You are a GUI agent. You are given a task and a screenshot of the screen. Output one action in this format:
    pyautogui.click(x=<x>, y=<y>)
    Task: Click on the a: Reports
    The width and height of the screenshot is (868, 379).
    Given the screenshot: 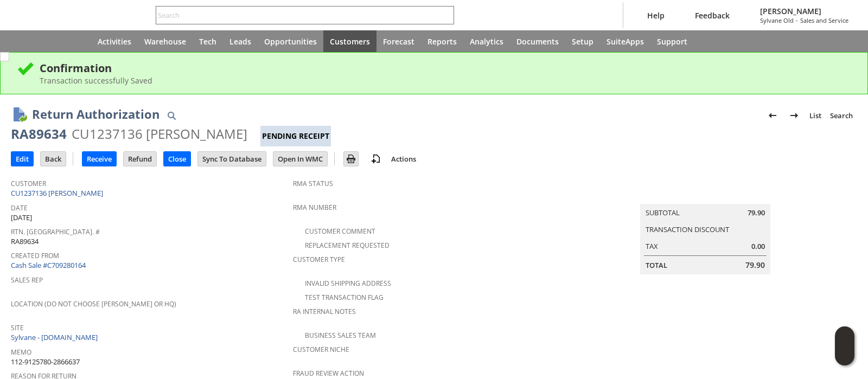 What is the action you would take?
    pyautogui.click(x=442, y=41)
    